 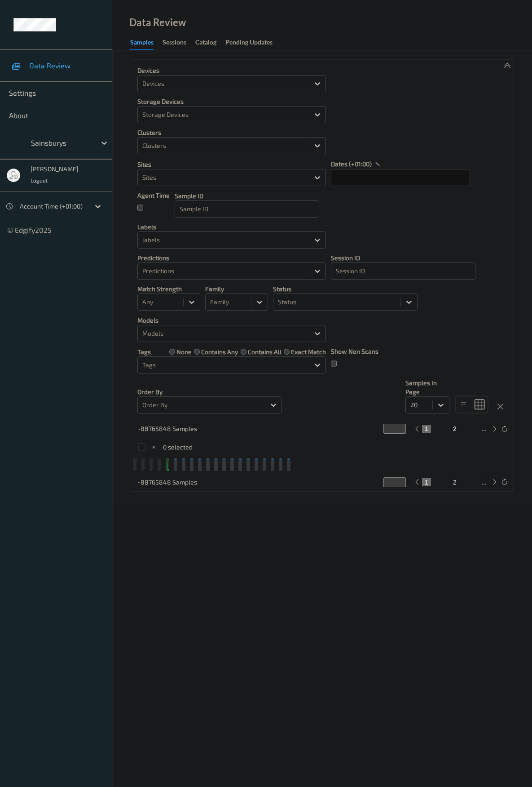 What do you see at coordinates (232, 258) in the screenshot?
I see `p: Predictions` at bounding box center [232, 258].